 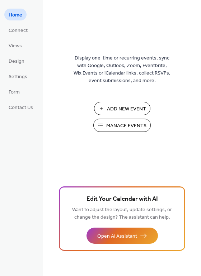 What do you see at coordinates (15, 15) in the screenshot?
I see `span: Home` at bounding box center [15, 15].